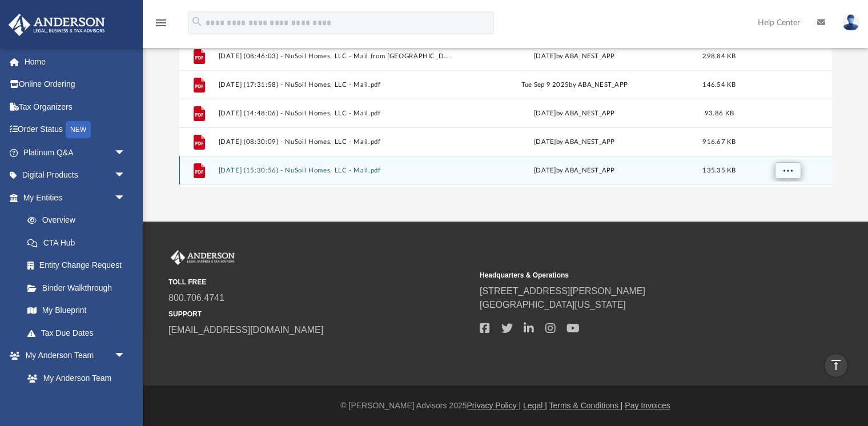 The width and height of the screenshot is (868, 426). I want to click on a: Privacy Policy |, so click(494, 406).